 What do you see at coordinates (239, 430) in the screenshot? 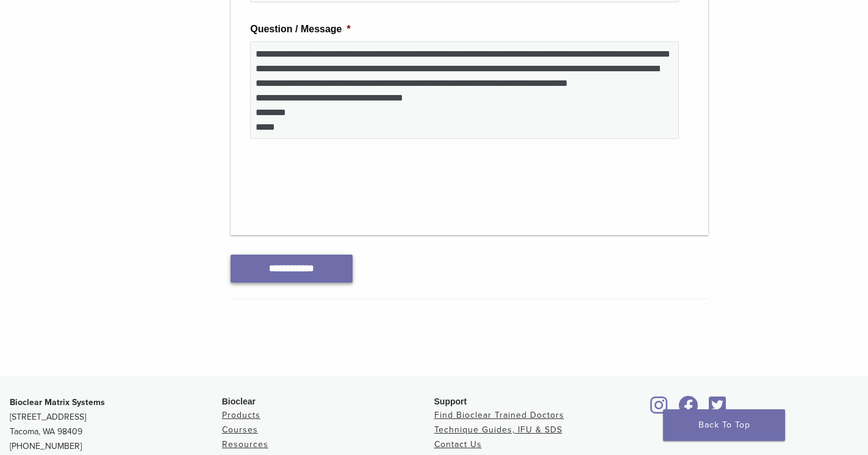
I see `a: Courses` at bounding box center [239, 430].